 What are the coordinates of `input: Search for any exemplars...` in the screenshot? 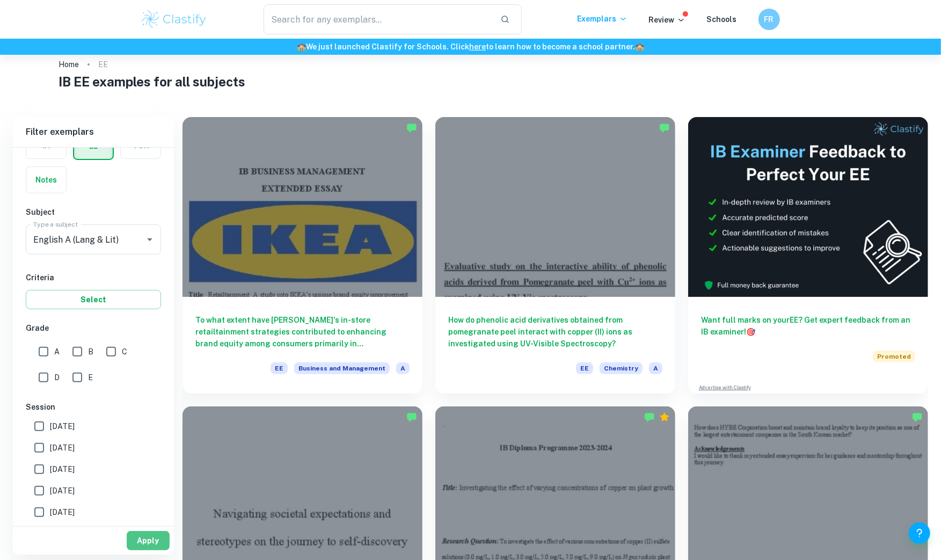 It's located at (378, 19).